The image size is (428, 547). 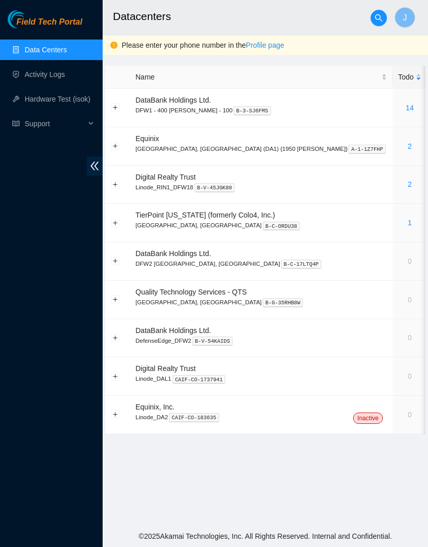 I want to click on a: Hardware Test (isok), so click(x=57, y=99).